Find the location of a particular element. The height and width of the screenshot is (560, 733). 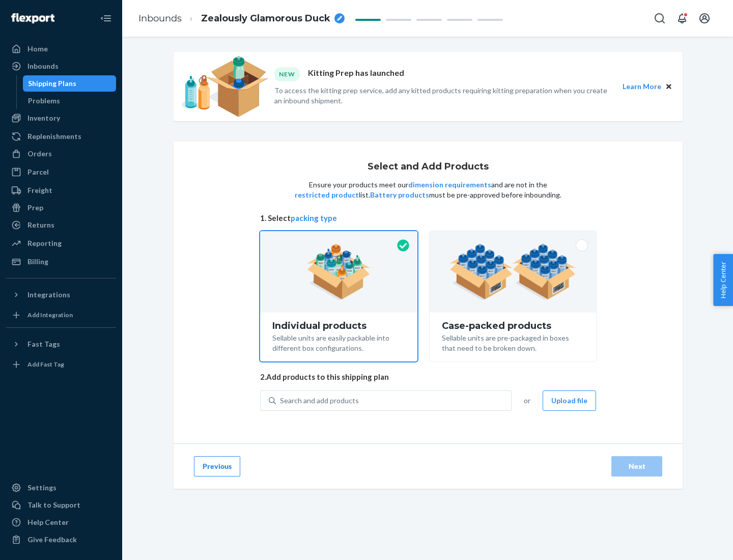

button: Next is located at coordinates (637, 466).